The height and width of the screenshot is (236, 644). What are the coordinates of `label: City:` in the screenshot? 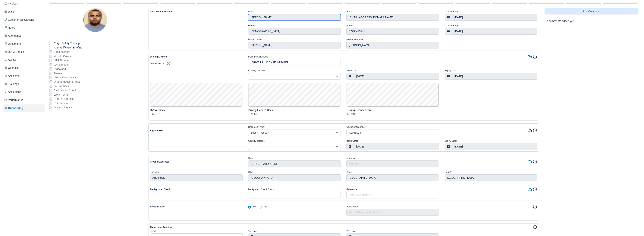 It's located at (250, 172).